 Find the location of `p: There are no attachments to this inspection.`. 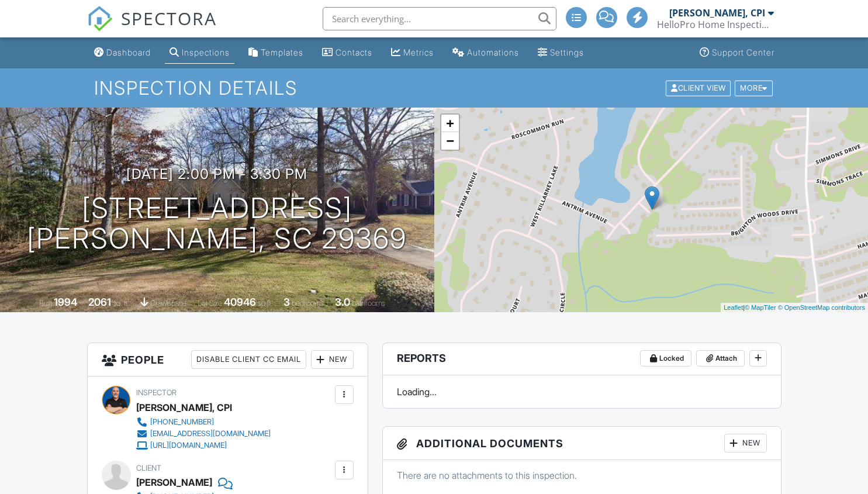

p: There are no attachments to this inspection. is located at coordinates (581, 476).